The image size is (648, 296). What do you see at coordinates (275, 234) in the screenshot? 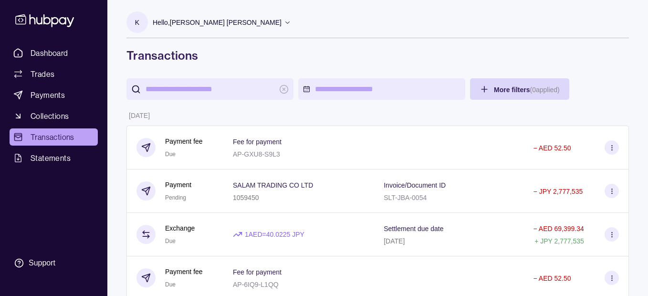
I see `p: 1 AED = 40.0225 JPY` at bounding box center [275, 234].